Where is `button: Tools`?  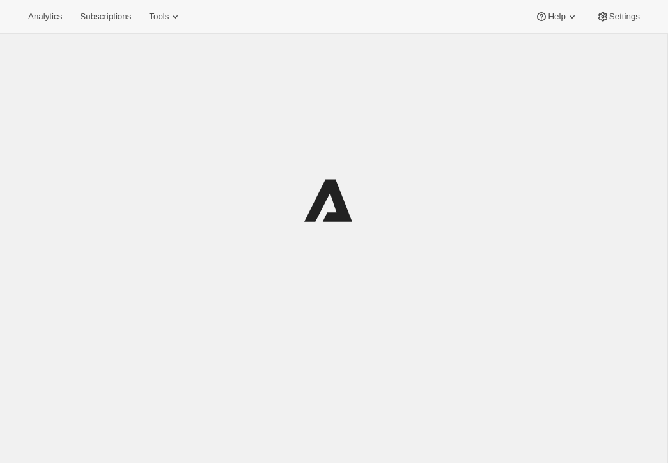
button: Tools is located at coordinates (165, 17).